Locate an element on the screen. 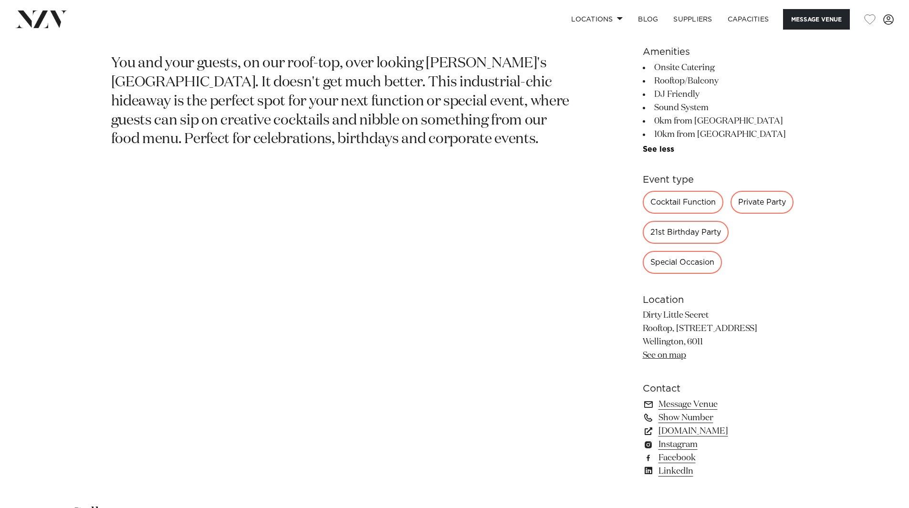  a: SUPPLIERS is located at coordinates (692, 19).